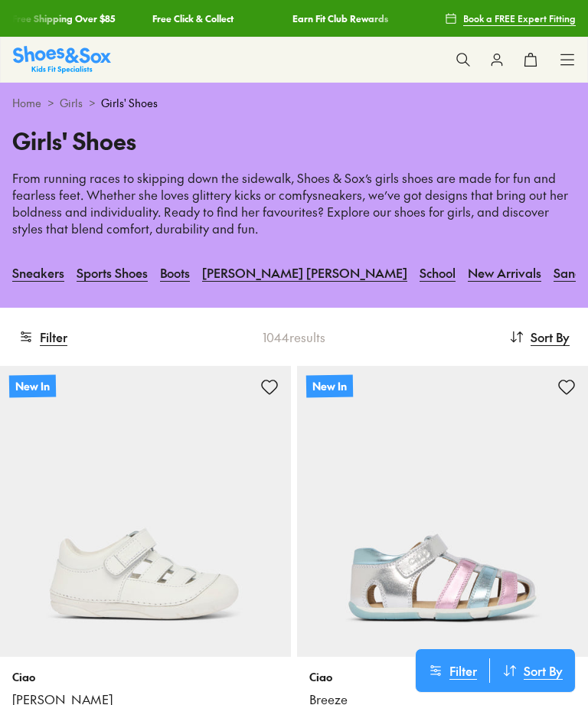 Image resolution: width=588 pixels, height=705 pixels. Describe the element at coordinates (294, 140) in the screenshot. I see `h1: Girls' Shoes` at that location.